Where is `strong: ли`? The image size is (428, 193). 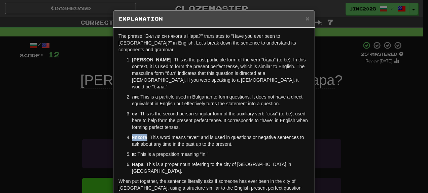
strong: ли is located at coordinates (135, 97).